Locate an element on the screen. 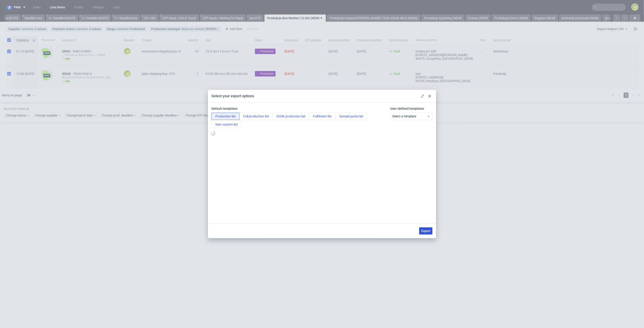 This screenshot has width=644, height=328. button: Fulfilment list is located at coordinates (322, 116).